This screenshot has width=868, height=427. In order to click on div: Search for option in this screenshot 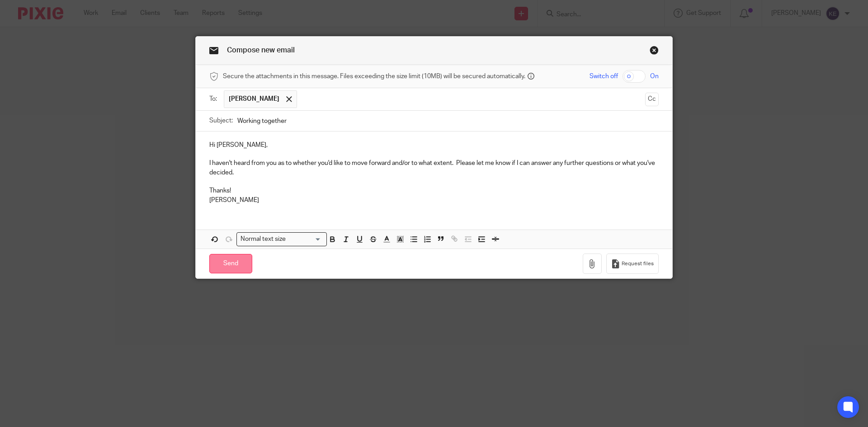, I will do `click(281, 239)`.